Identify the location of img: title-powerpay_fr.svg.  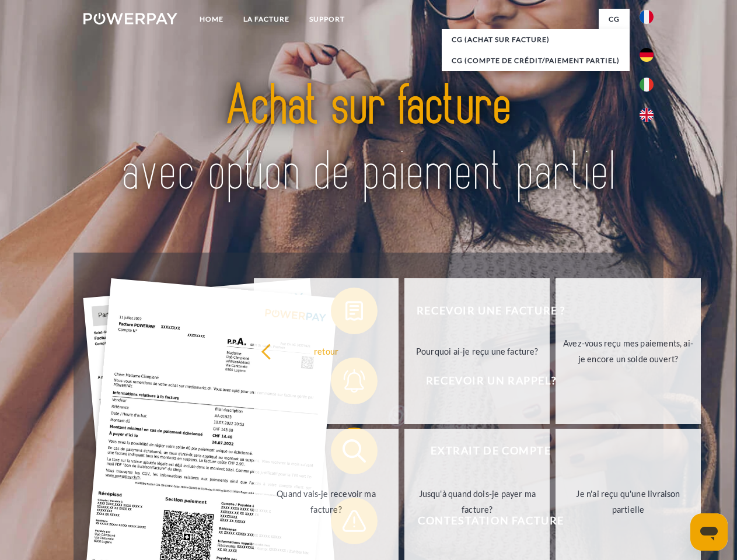
(368, 140).